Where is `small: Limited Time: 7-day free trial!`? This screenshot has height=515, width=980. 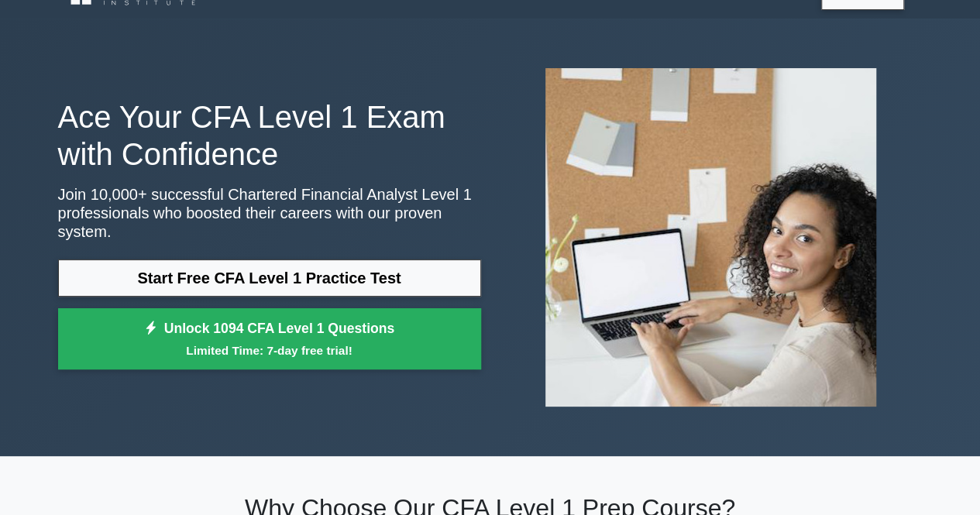 small: Limited Time: 7-day free trial! is located at coordinates (269, 350).